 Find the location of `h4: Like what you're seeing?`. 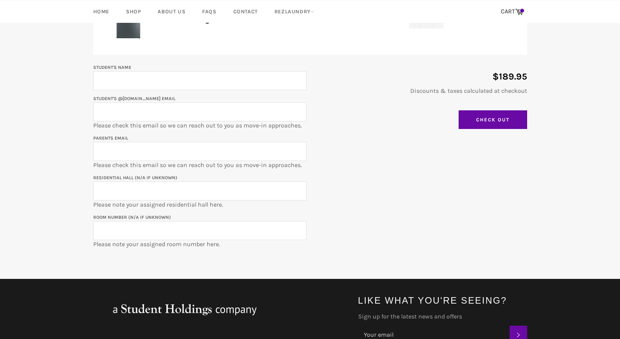

h4: Like what you're seeing? is located at coordinates (442, 300).